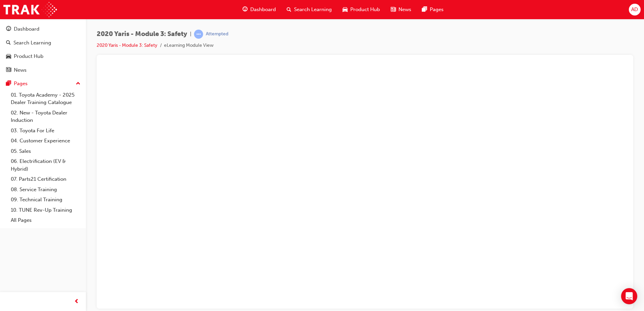 This screenshot has width=644, height=311. Describe the element at coordinates (433, 10) in the screenshot. I see `a: pages-iconPages` at that location.